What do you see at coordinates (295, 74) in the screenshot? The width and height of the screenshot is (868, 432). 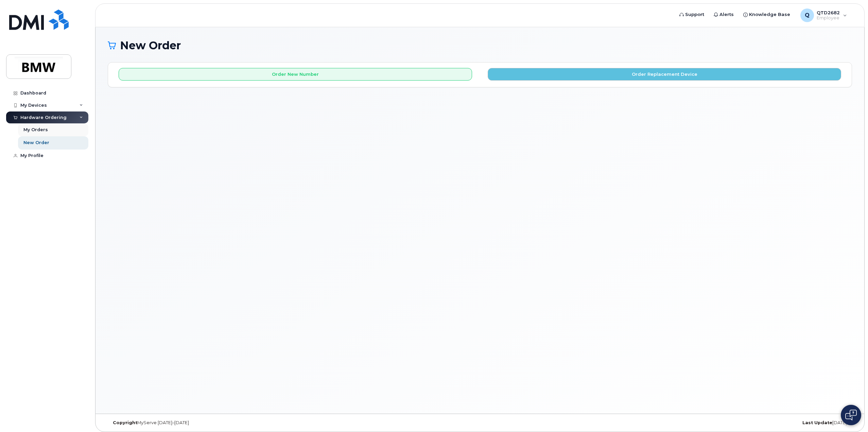 I see `button: Order New Number` at bounding box center [295, 74].